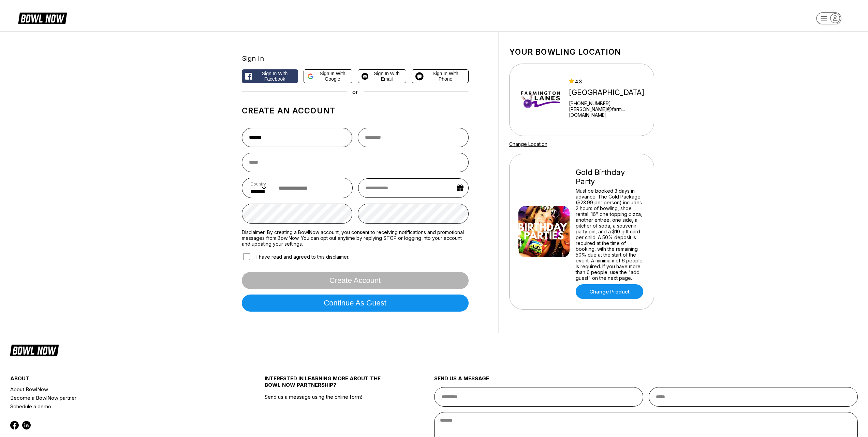 This screenshot has width=868, height=437. Describe the element at coordinates (116, 380) in the screenshot. I see `div: about` at that location.